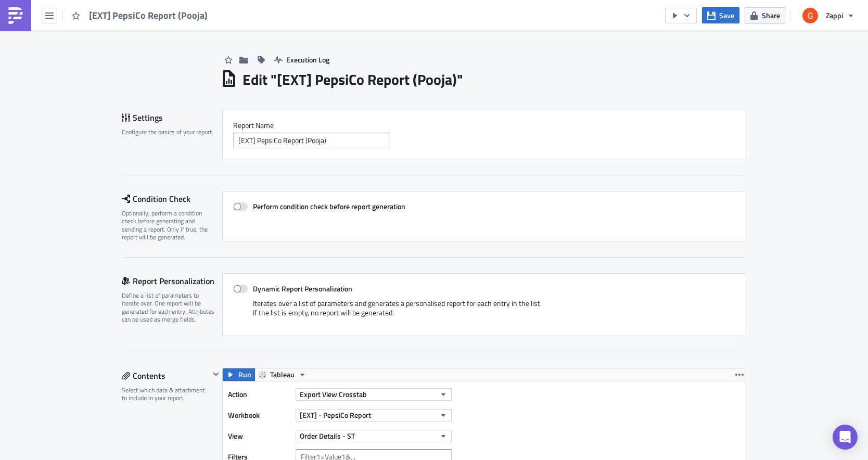  What do you see at coordinates (726, 15) in the screenshot?
I see `span: Save` at bounding box center [726, 15].